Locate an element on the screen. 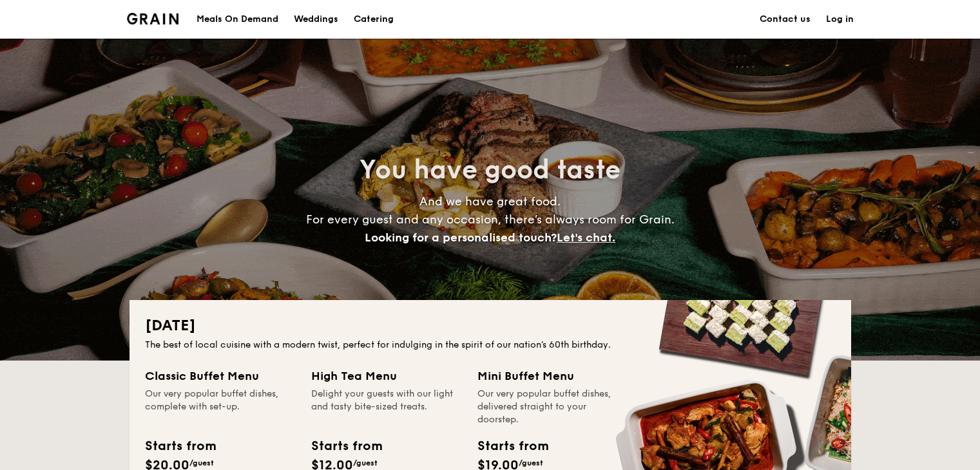 This screenshot has width=980, height=470. span: And we have great food. For every guest and any occasion, there’s always room for Grain. is located at coordinates (490, 220).